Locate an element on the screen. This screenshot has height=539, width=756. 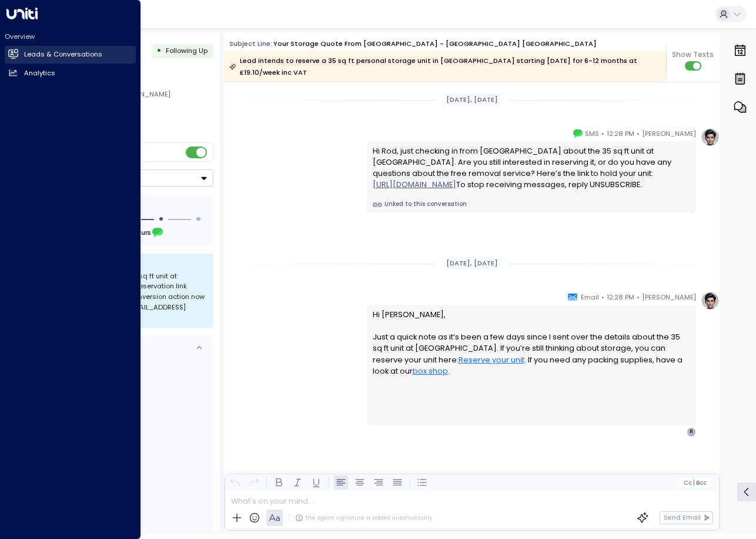
span: SMS is located at coordinates (592, 133).